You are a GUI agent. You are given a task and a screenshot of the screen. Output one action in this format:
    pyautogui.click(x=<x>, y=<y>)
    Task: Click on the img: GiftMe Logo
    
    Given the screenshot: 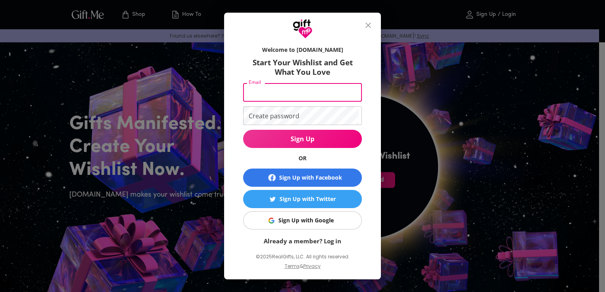 What is the action you would take?
    pyautogui.click(x=302, y=29)
    